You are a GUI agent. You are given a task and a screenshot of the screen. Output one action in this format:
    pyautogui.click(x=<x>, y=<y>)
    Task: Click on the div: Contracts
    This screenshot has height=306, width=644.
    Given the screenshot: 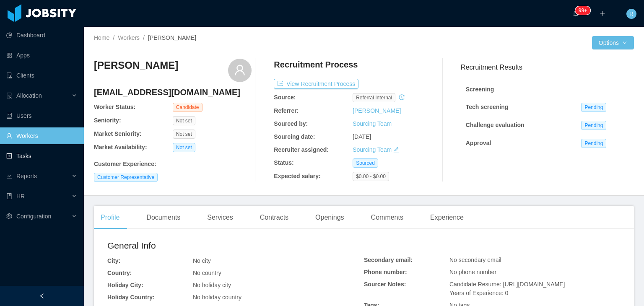 What is the action you would take?
    pyautogui.click(x=275, y=217)
    